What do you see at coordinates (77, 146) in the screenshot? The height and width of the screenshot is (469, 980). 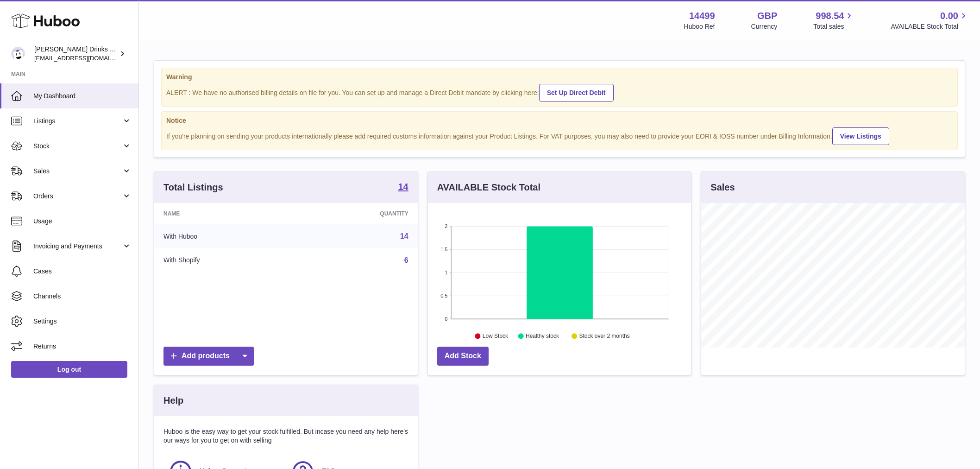 I see `span: Stock` at bounding box center [77, 146].